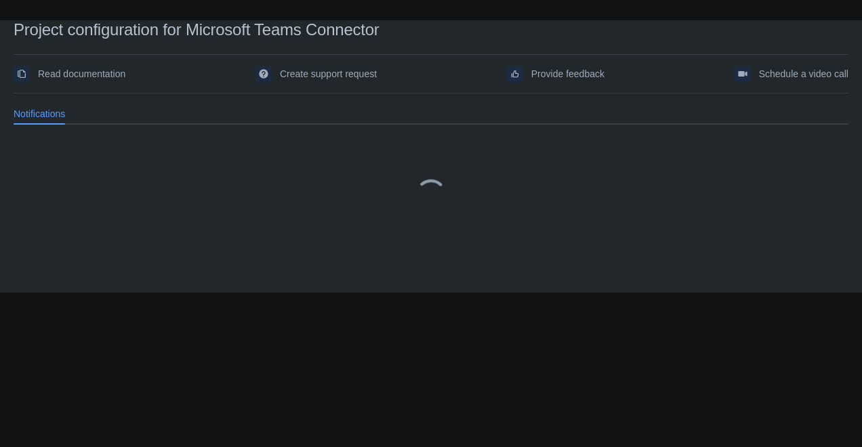 The width and height of the screenshot is (862, 447). What do you see at coordinates (39, 114) in the screenshot?
I see `span: Notifications` at bounding box center [39, 114].